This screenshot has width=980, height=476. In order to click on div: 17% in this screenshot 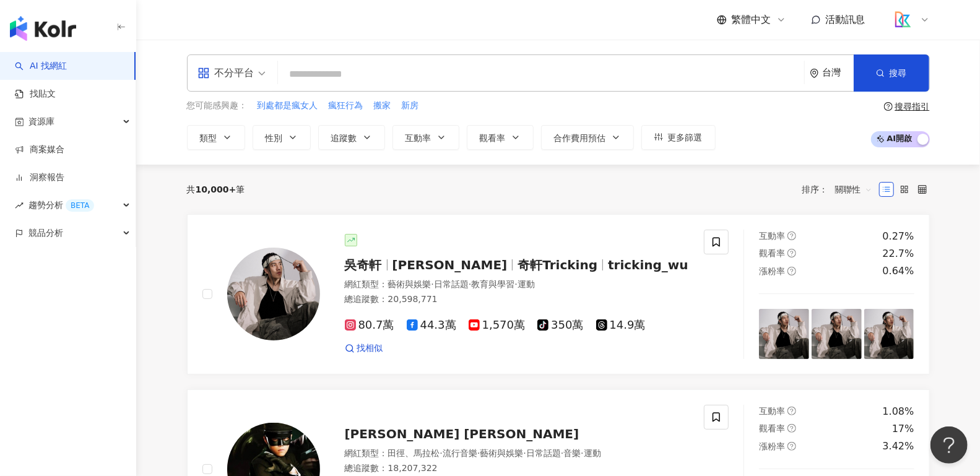, I will do `click(903, 430)`.